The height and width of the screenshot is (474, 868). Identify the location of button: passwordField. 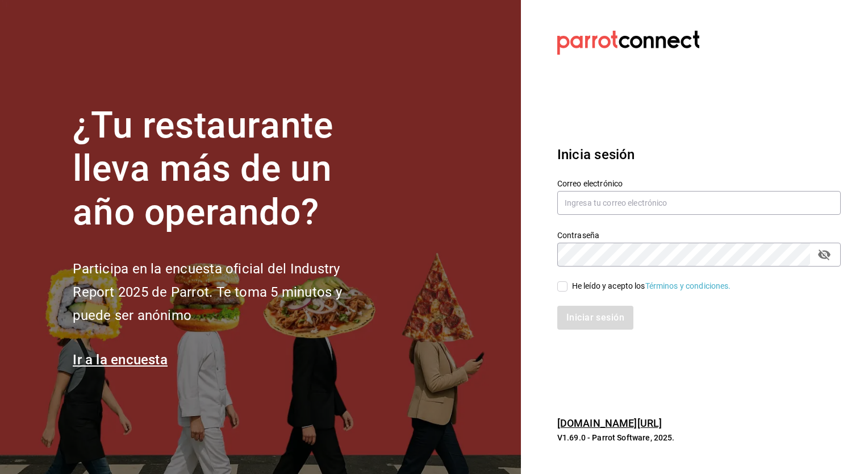
(824, 255).